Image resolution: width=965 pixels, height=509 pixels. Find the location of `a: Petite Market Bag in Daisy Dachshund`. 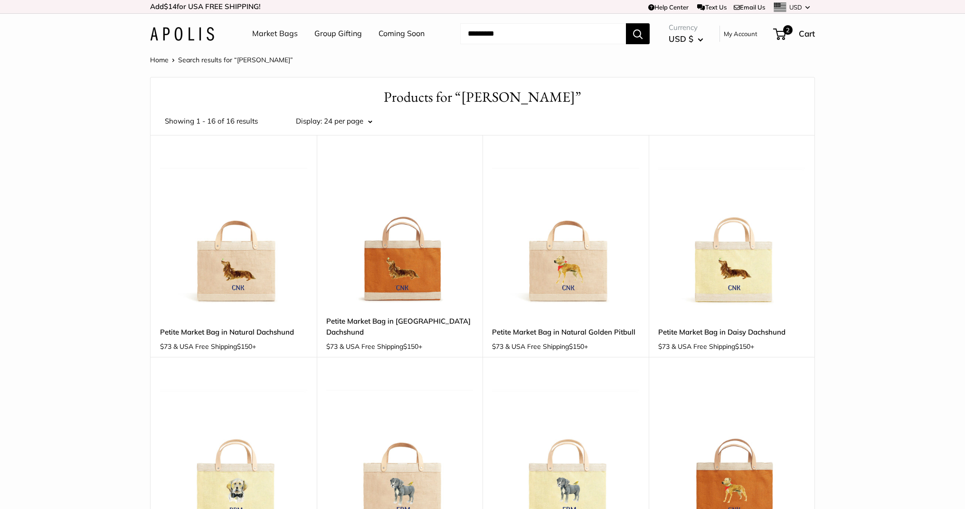

a: Petite Market Bag in Daisy Dachshund is located at coordinates (732, 332).